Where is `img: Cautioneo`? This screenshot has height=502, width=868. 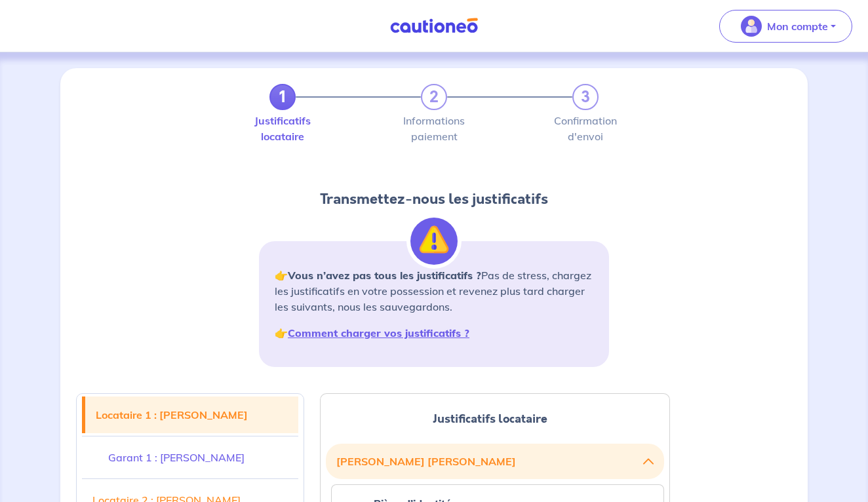
img: Cautioneo is located at coordinates (434, 26).